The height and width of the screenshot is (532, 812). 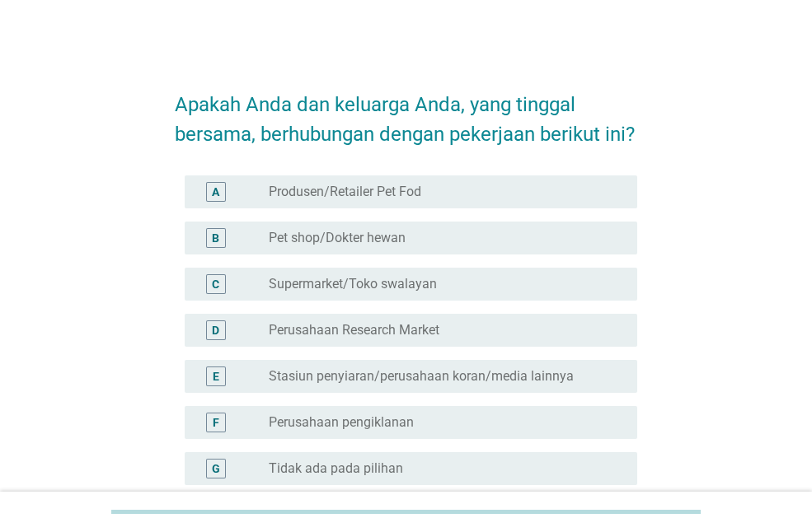 I want to click on div: A, so click(x=215, y=191).